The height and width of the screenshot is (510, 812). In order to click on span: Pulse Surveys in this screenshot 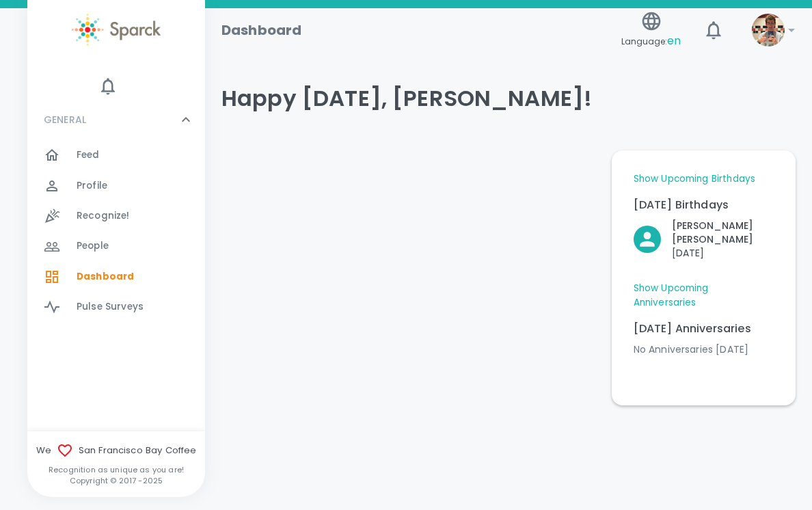, I will do `click(110, 307)`.